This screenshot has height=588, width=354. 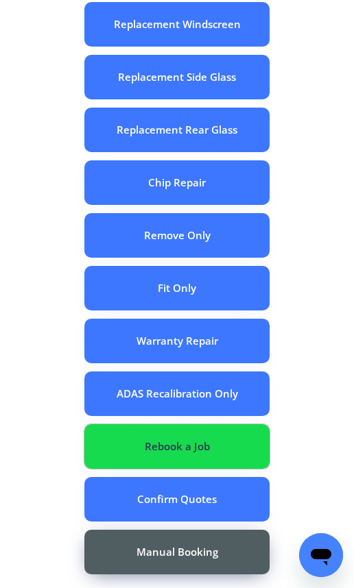 I want to click on button: Fit Only, so click(x=177, y=288).